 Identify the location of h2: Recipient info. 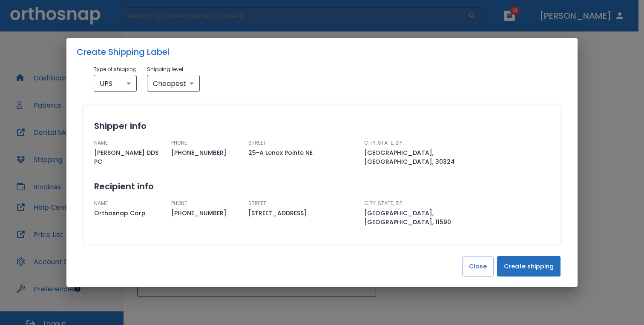
(322, 187).